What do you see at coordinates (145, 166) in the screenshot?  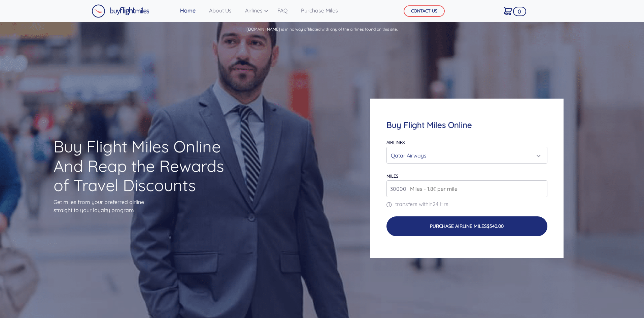 I see `h1: Buy Flight Miles Online And Reap the Rewards of Travel Discounts` at bounding box center [145, 166].